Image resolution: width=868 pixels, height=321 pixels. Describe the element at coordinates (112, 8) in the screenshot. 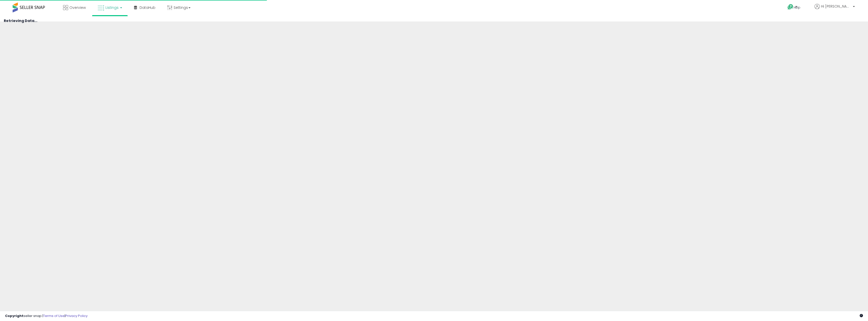

I see `span: Listings` at that location.